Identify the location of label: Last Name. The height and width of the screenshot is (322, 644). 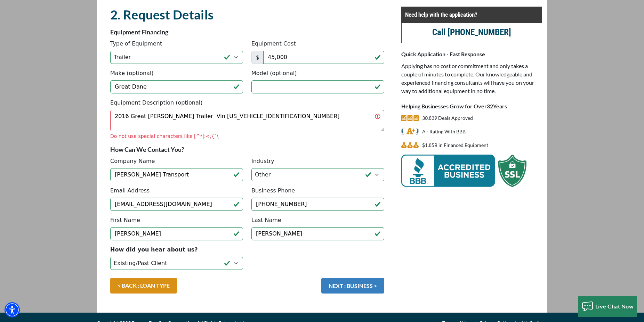
(267, 220).